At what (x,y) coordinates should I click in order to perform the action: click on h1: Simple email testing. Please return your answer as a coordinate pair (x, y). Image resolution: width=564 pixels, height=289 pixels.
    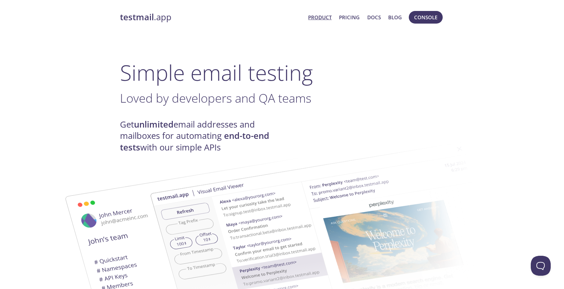
    Looking at the image, I should click on (282, 72).